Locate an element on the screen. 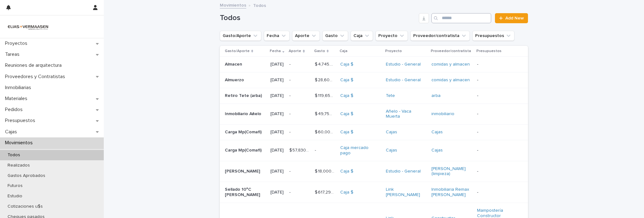 This screenshot has height=218, width=644. p: $ 4,745.00 is located at coordinates (325, 64).